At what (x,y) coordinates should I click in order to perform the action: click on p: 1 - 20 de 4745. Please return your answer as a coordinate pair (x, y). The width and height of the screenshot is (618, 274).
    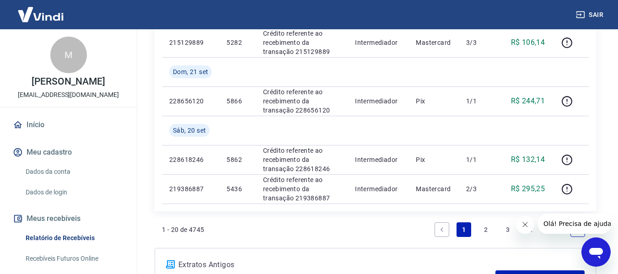
    Looking at the image, I should click on (183, 230).